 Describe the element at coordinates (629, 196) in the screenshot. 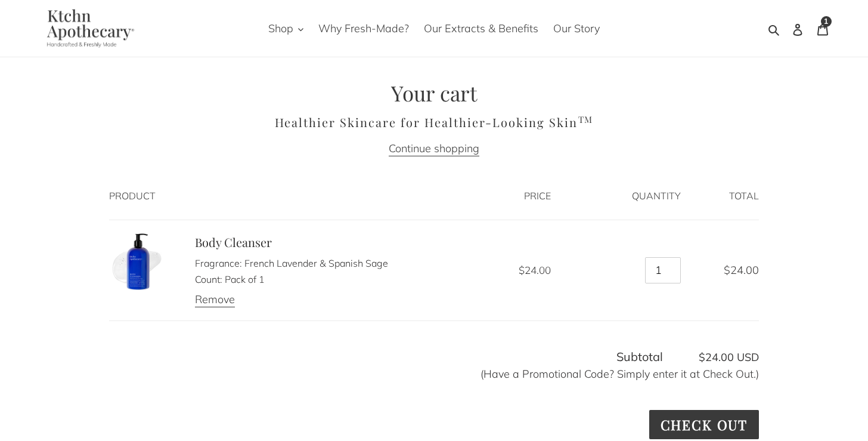

I see `th: Quantity` at that location.